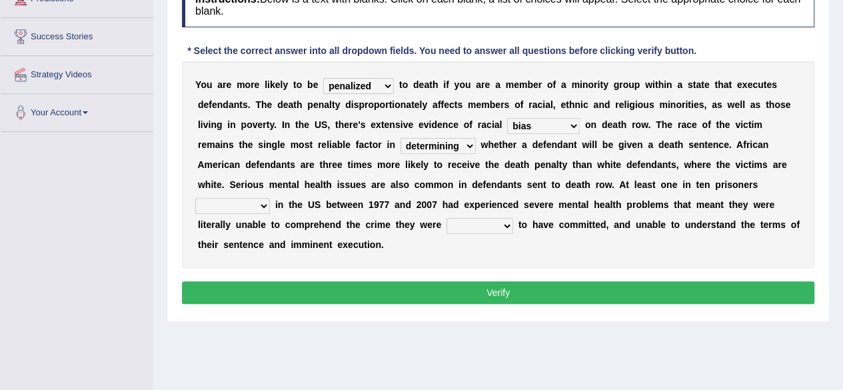  Describe the element at coordinates (379, 125) in the screenshot. I see `b: x` at that location.